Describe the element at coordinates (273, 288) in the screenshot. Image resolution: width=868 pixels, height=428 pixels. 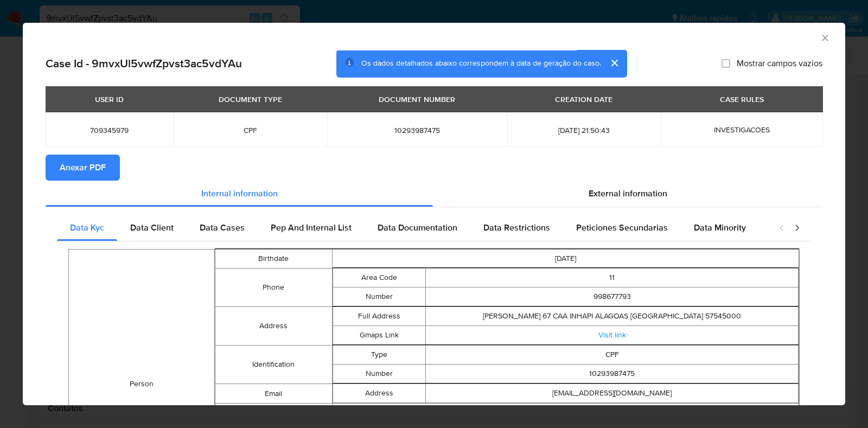
I see `td: Phone` at that location.